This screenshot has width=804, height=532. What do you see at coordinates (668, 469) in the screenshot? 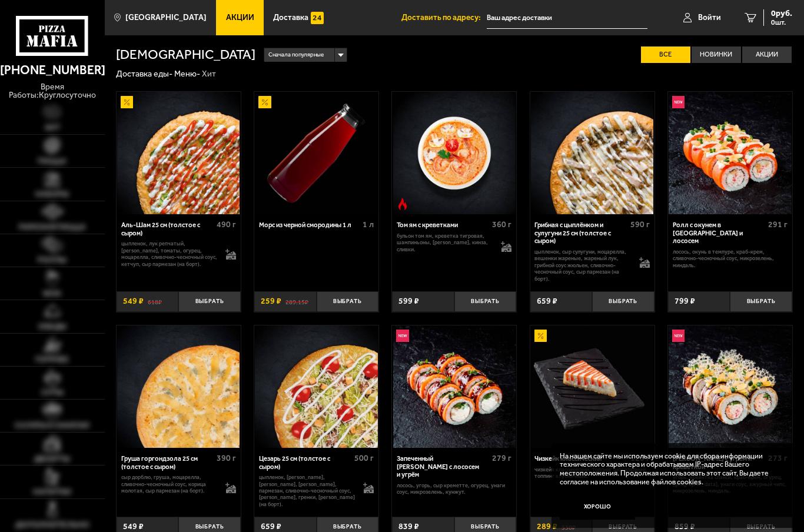
I see `p: На нашем сайте мы используем cookie для сбора информации технического характера и обрабатываем IP...` at bounding box center [668, 469].